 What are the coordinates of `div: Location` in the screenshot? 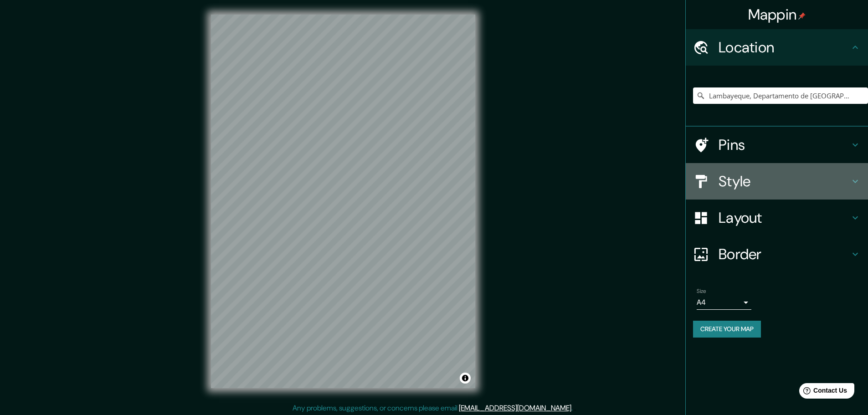 It's located at (777, 48).